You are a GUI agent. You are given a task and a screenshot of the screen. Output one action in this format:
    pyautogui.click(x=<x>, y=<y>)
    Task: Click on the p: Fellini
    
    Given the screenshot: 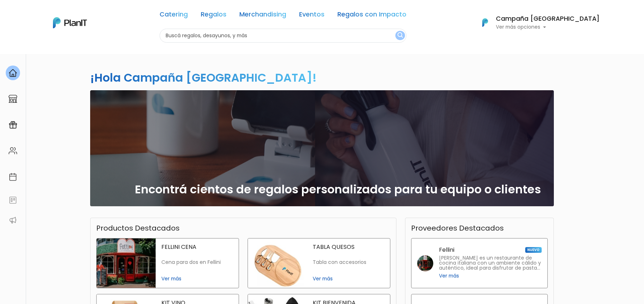 What is the action you would take?
    pyautogui.click(x=447, y=250)
    